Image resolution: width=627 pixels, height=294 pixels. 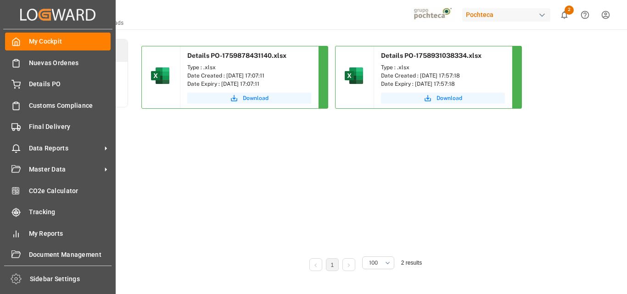 I want to click on button: show 2 new notifications, so click(x=564, y=15).